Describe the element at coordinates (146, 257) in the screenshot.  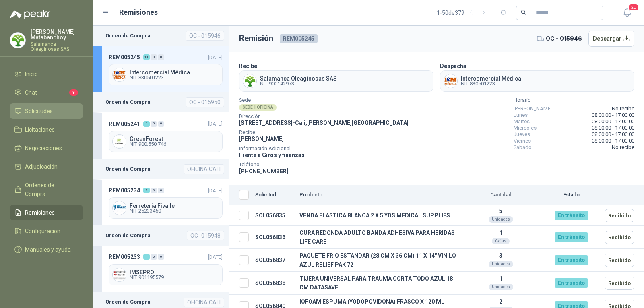
I see `div: 1` at that location.